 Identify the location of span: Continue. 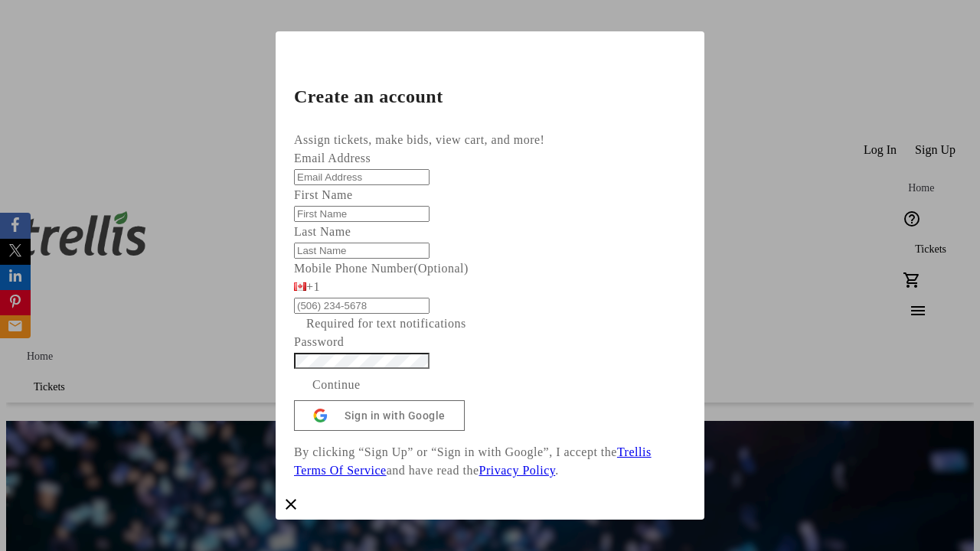
(336, 385).